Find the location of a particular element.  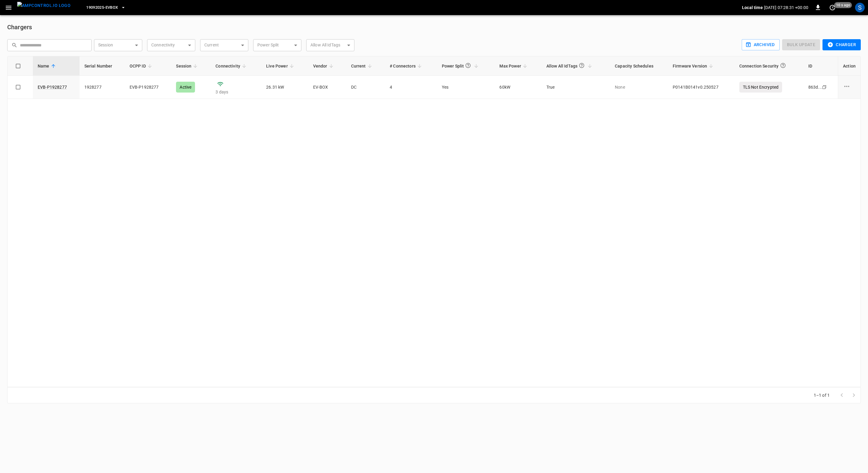

span: Allow All IdTags is located at coordinates (570, 66).